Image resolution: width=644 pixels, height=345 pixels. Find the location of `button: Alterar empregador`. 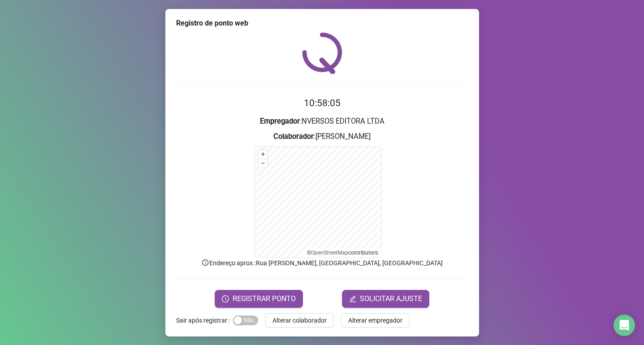

button: Alterar empregador is located at coordinates (375, 321).